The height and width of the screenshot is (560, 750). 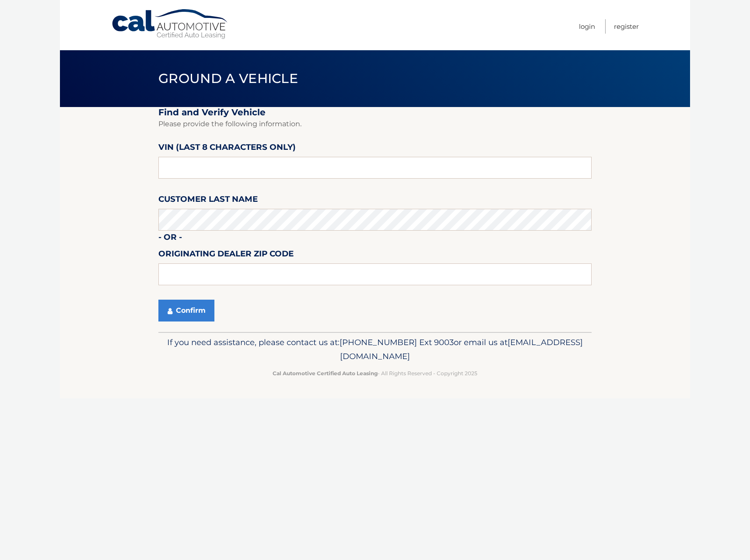 What do you see at coordinates (626, 26) in the screenshot?
I see `a: Register` at bounding box center [626, 26].